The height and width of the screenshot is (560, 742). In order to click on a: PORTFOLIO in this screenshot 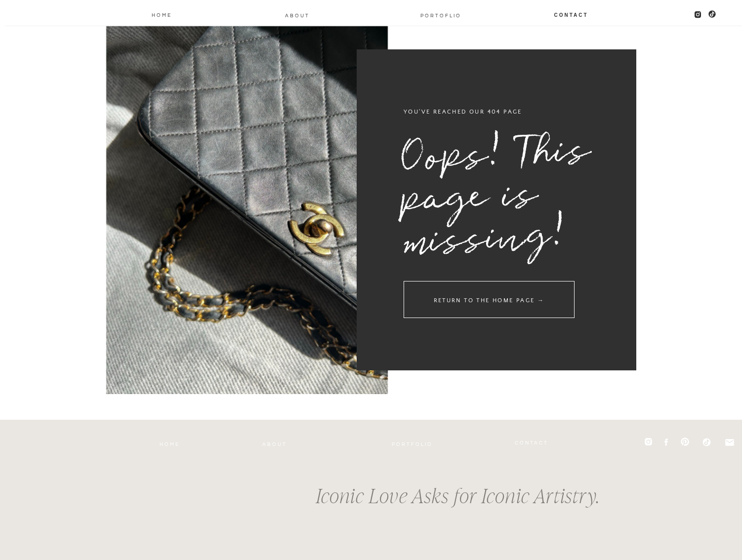, I will do `click(412, 444)`.